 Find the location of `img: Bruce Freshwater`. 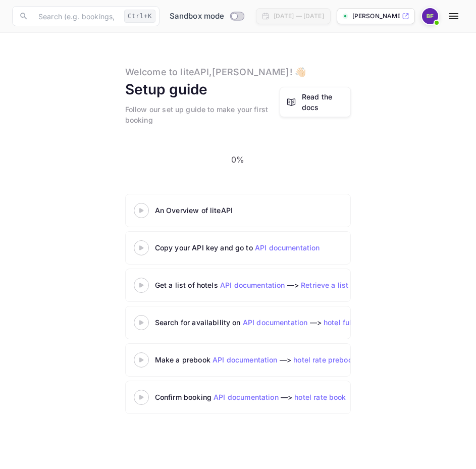

img: Bruce Freshwater is located at coordinates (430, 16).